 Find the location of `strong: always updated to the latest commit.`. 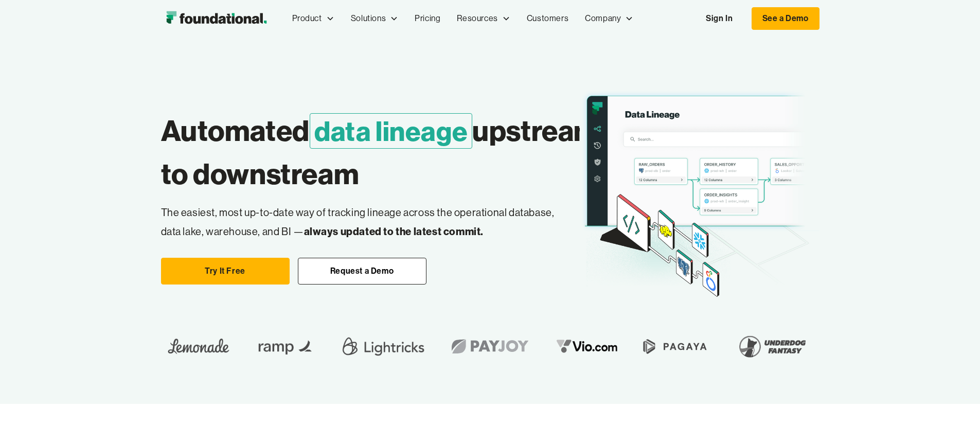

strong: always updated to the latest commit. is located at coordinates (394, 231).